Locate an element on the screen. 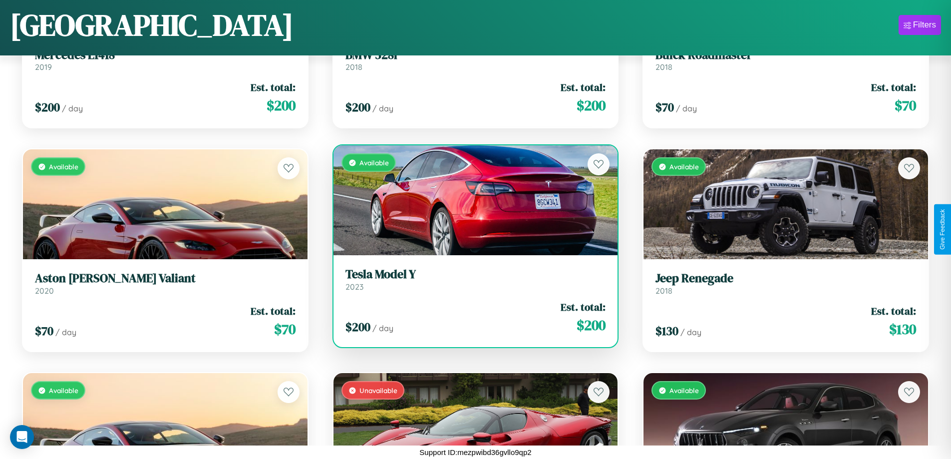 The height and width of the screenshot is (459, 951). a: Tesla Model Y2023 is located at coordinates (476, 279).